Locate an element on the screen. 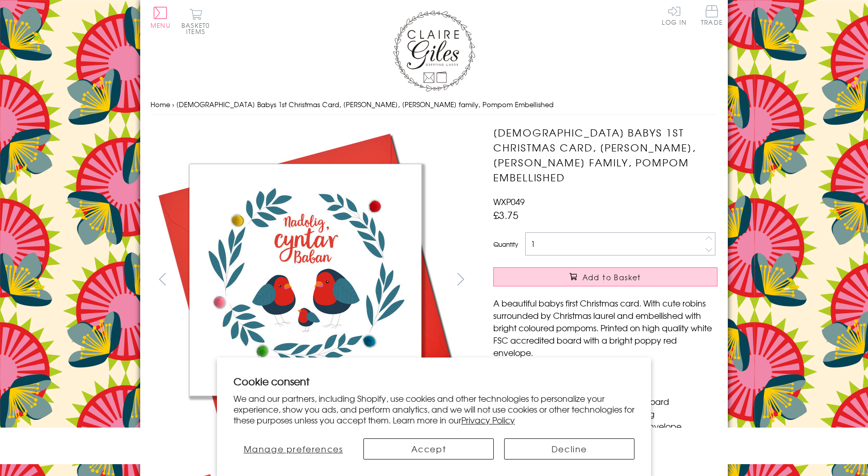 Image resolution: width=868 pixels, height=476 pixels. span: Manage preferences is located at coordinates (293, 448).